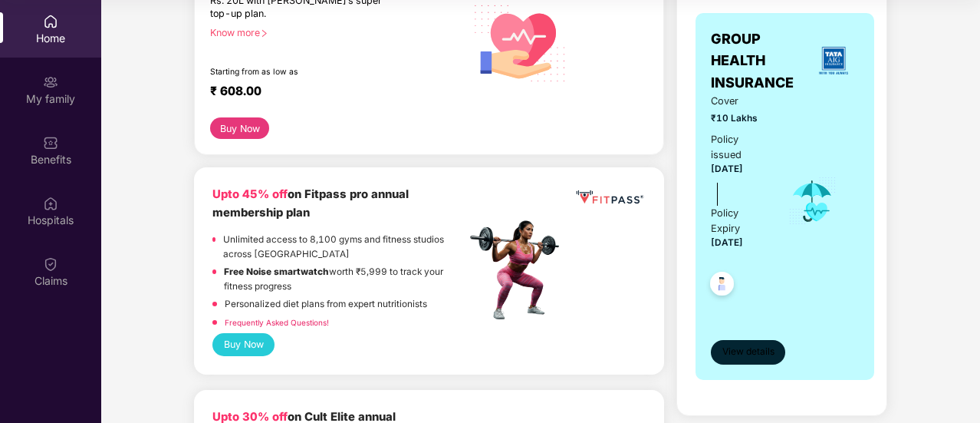  I want to click on a: Frequently Asked Questions!, so click(277, 322).